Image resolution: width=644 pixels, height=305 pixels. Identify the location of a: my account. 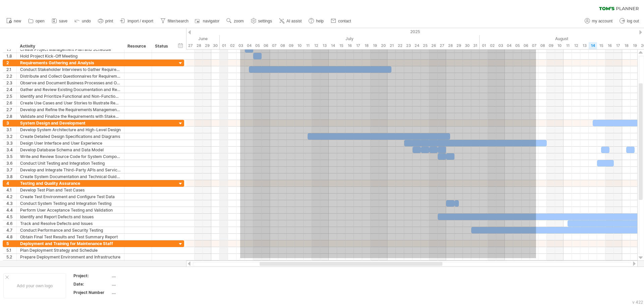
(599, 21).